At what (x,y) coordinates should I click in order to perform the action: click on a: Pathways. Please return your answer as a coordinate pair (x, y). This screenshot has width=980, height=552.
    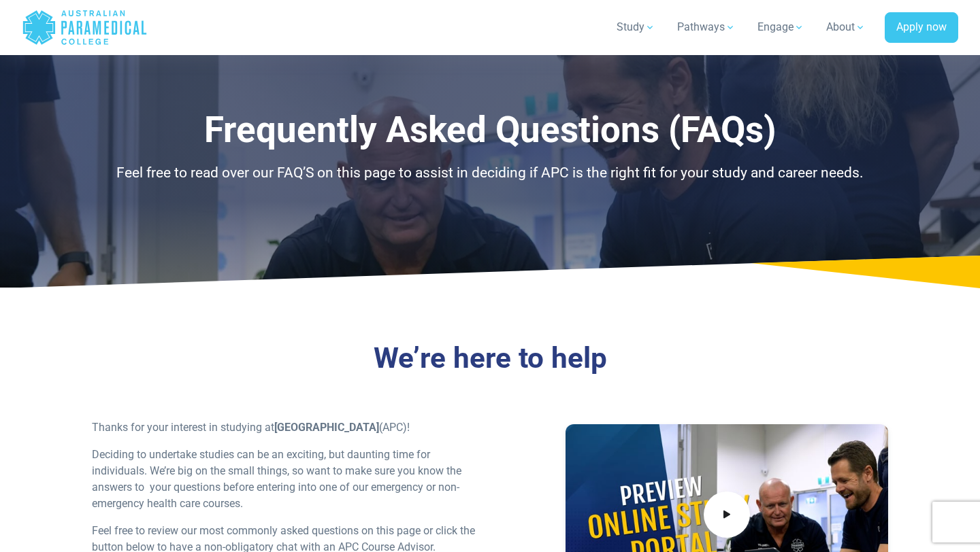
    Looking at the image, I should click on (706, 27).